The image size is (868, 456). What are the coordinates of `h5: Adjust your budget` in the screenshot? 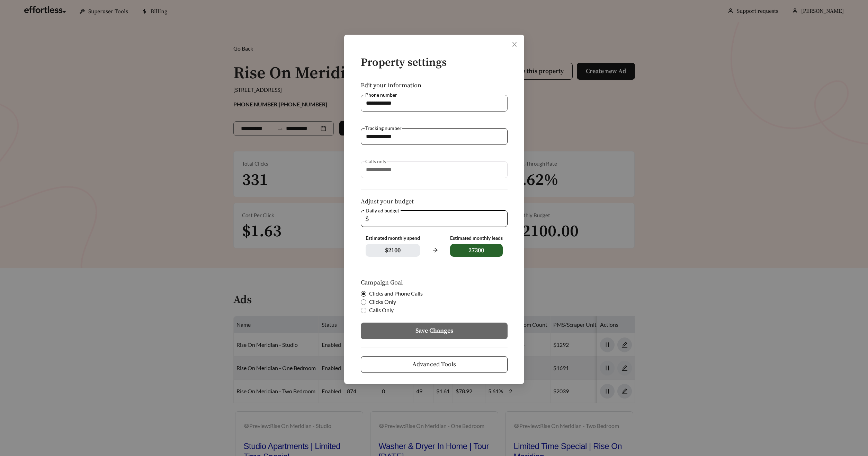 It's located at (434, 202).